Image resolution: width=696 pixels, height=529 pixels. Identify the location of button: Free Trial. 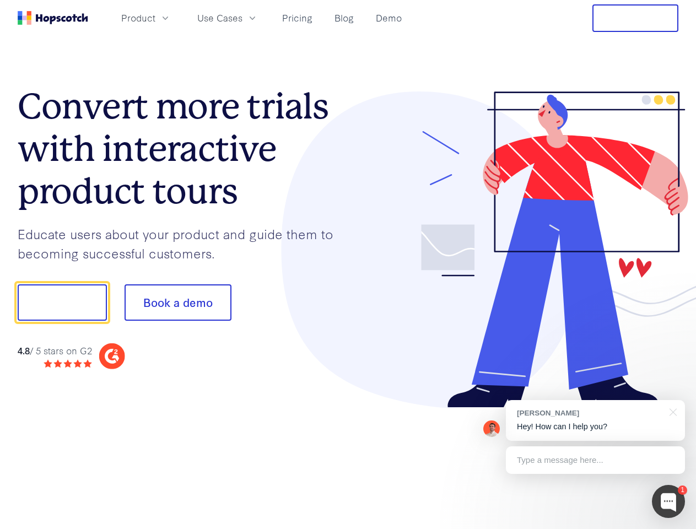
(635, 18).